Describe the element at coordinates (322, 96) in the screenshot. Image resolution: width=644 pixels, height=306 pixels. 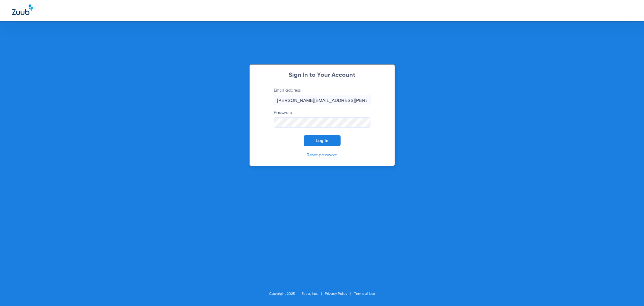
I see `label: Email address` at that location.